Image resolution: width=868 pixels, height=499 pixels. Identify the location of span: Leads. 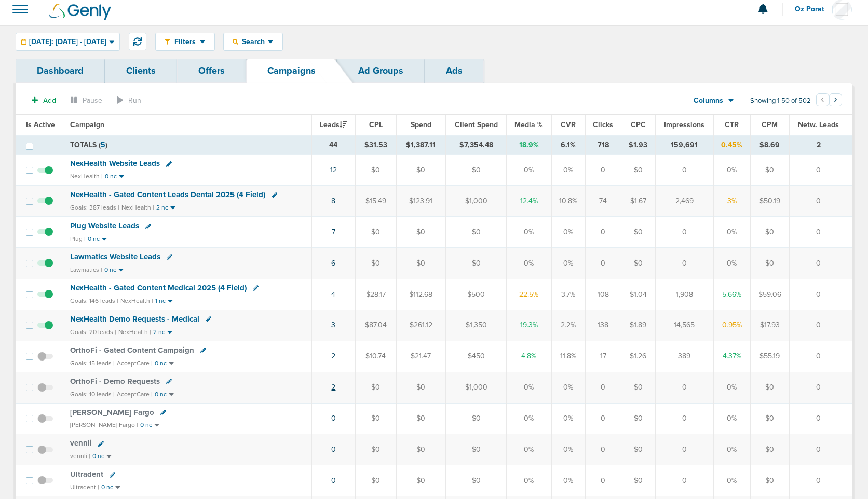
(333, 125).